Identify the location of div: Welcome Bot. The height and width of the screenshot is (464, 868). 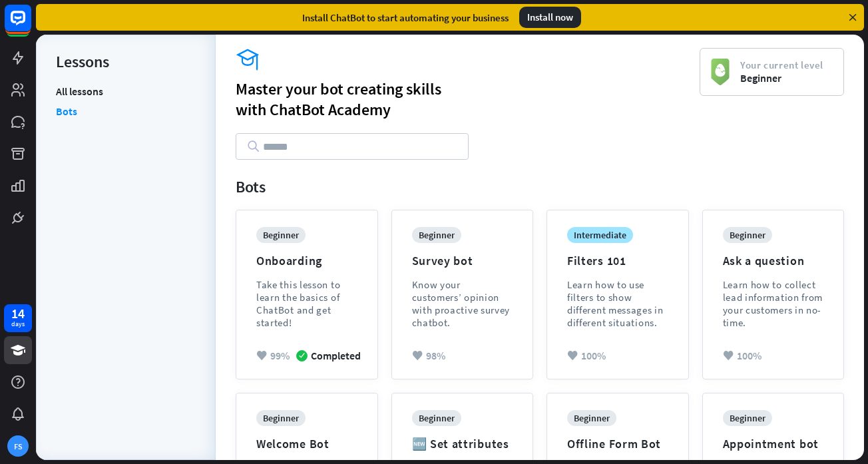
(293, 444).